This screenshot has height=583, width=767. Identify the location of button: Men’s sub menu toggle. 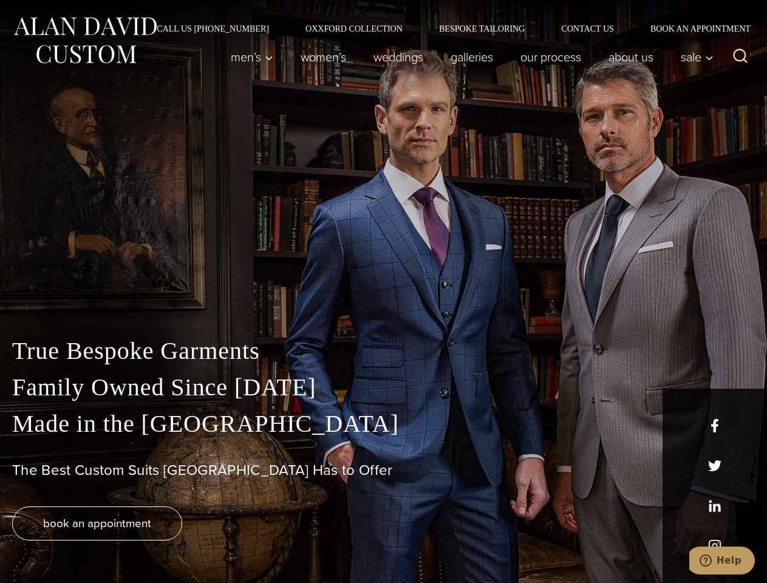
(252, 57).